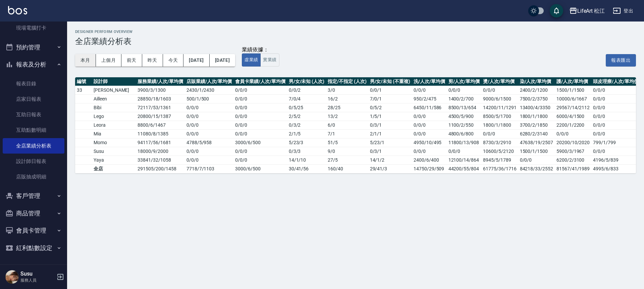 The height and width of the screenshot is (289, 644). What do you see at coordinates (307, 151) in the screenshot?
I see `td: 0 / 3 / 3` at bounding box center [307, 151].